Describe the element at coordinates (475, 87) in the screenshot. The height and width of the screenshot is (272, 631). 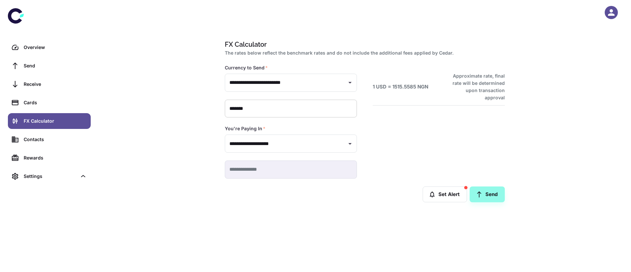
I see `h6: Approximate rate, final rate will be determined upon transaction approval` at that location.